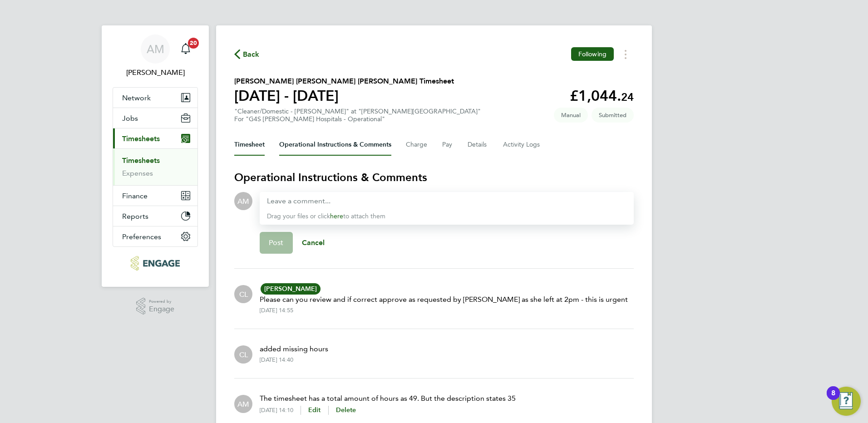  What do you see at coordinates (155, 98) in the screenshot?
I see `button: Network` at bounding box center [155, 98].